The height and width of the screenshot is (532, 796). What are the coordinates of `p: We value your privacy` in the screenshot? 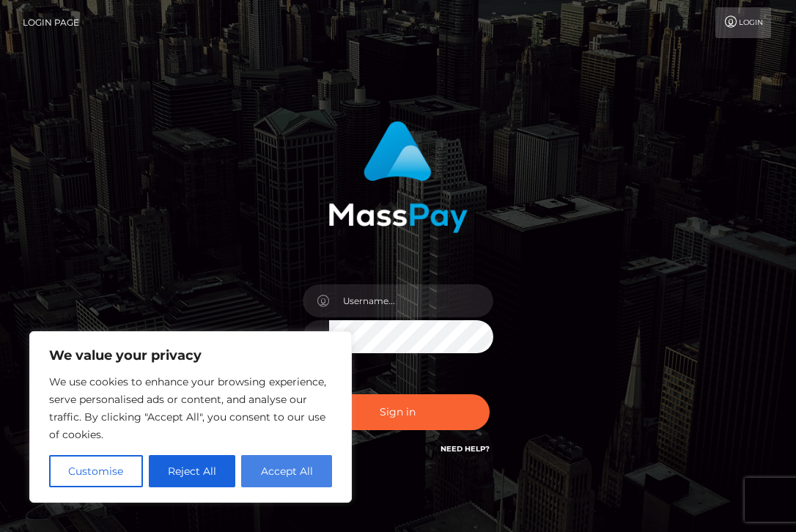 It's located at (190, 356).